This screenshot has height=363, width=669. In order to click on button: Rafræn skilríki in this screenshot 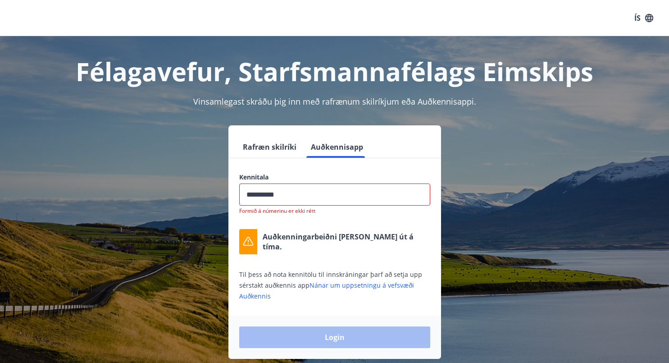, I will do `click(269, 147)`.